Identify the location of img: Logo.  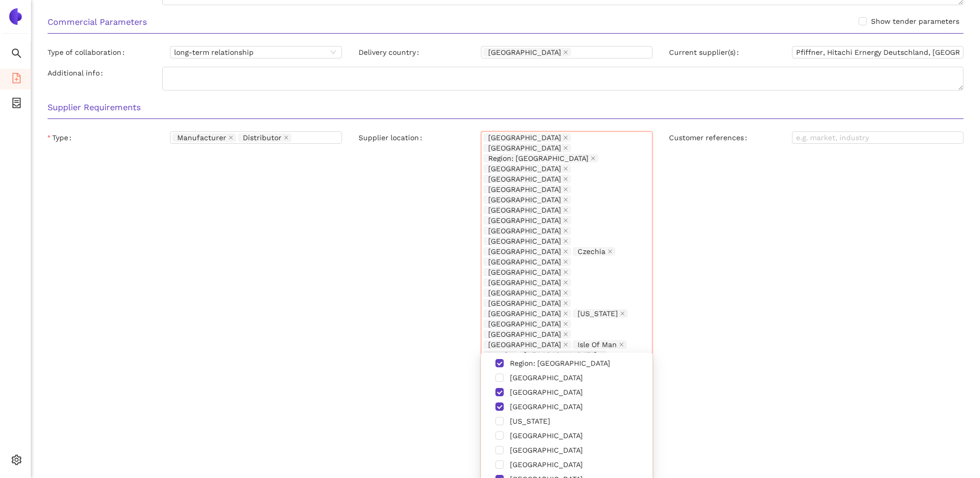
(16, 17).